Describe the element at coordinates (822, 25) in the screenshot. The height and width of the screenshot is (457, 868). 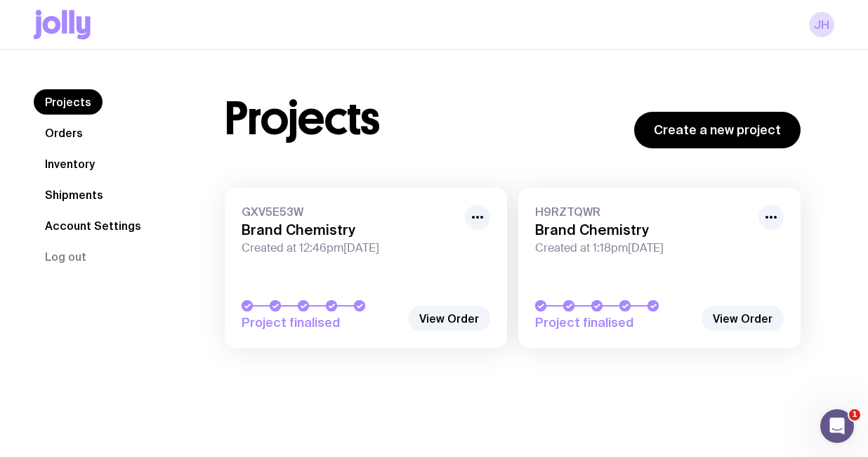
I see `a: JH` at that location.